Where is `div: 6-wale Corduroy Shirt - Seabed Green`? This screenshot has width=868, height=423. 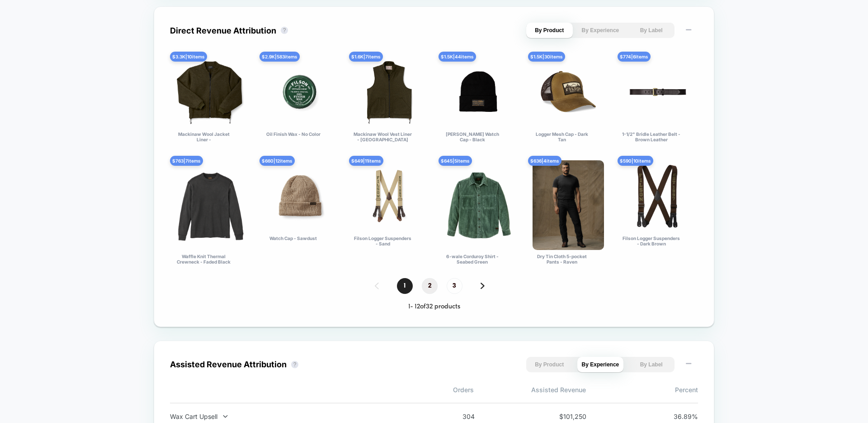 div: 6-wale Corduroy Shirt - Seabed Green is located at coordinates (472, 259).